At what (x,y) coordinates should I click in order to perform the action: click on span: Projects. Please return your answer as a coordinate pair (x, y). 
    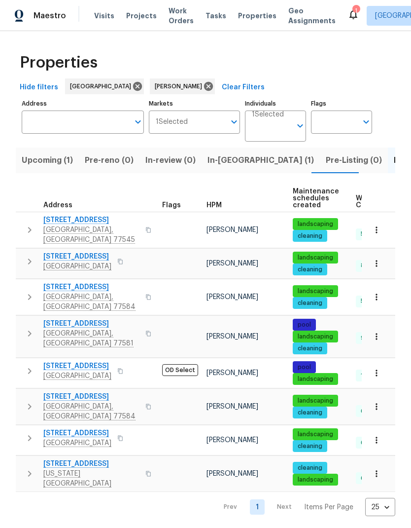
    Looking at the image, I should click on (142, 16).